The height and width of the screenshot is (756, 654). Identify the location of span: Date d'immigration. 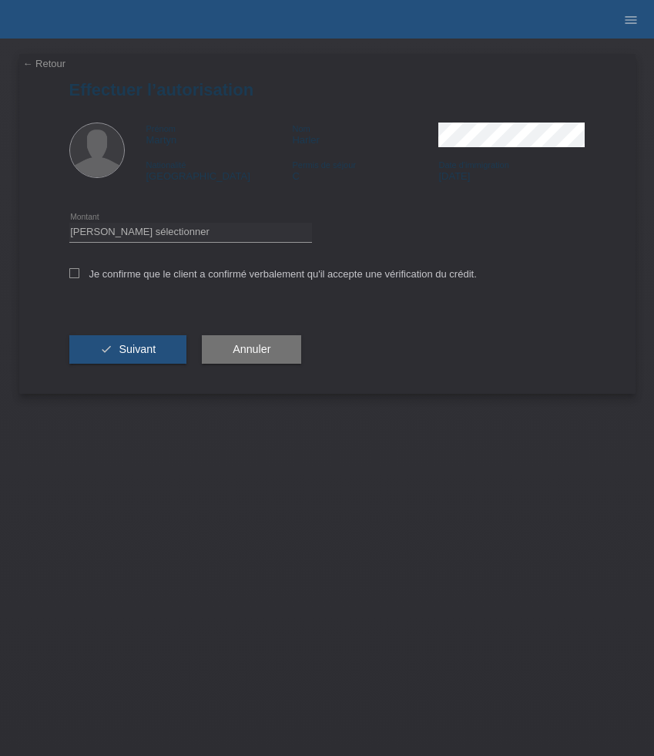
(473, 165).